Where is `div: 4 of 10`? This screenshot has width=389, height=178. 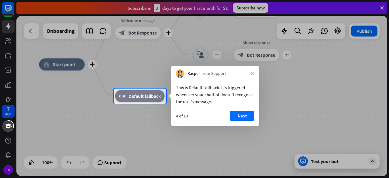 div: 4 of 10 is located at coordinates (182, 116).